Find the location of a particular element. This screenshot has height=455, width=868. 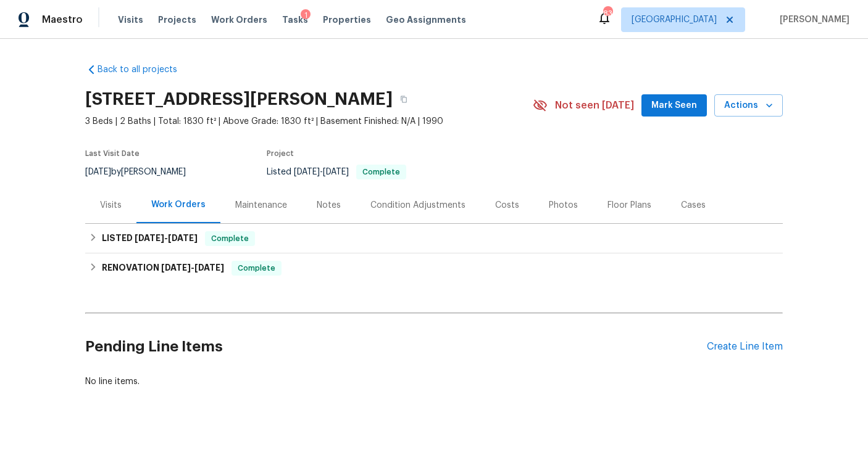

a: Back to all projects is located at coordinates (145, 70).